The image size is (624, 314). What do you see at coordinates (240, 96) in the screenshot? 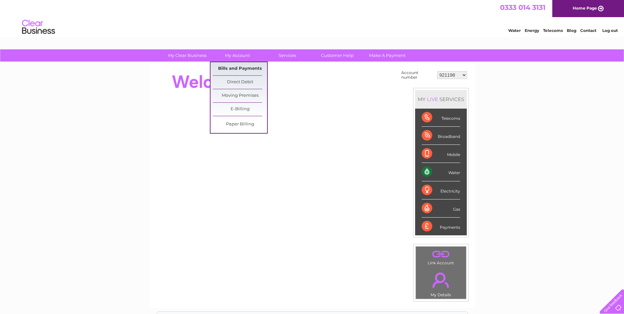
I see `a: Moving Premises` at bounding box center [240, 96].